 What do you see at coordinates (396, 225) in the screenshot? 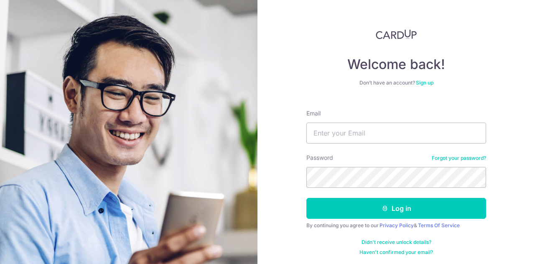
I see `a: Privacy Policy` at bounding box center [396, 225].